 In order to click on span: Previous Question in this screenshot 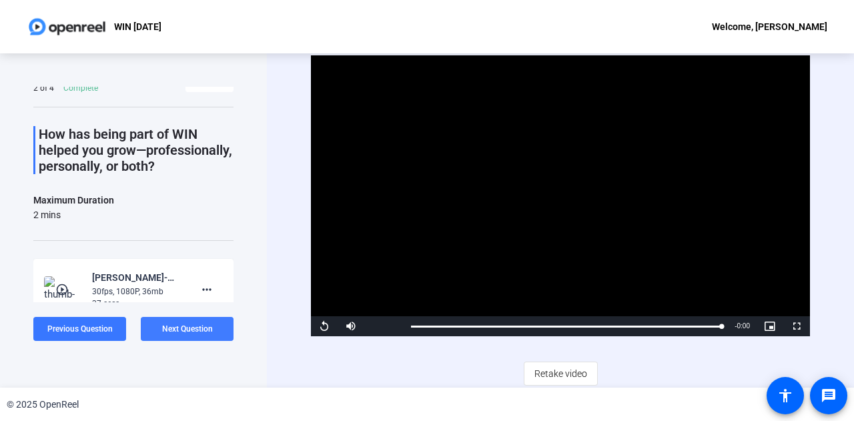, I will do `click(80, 329)`.